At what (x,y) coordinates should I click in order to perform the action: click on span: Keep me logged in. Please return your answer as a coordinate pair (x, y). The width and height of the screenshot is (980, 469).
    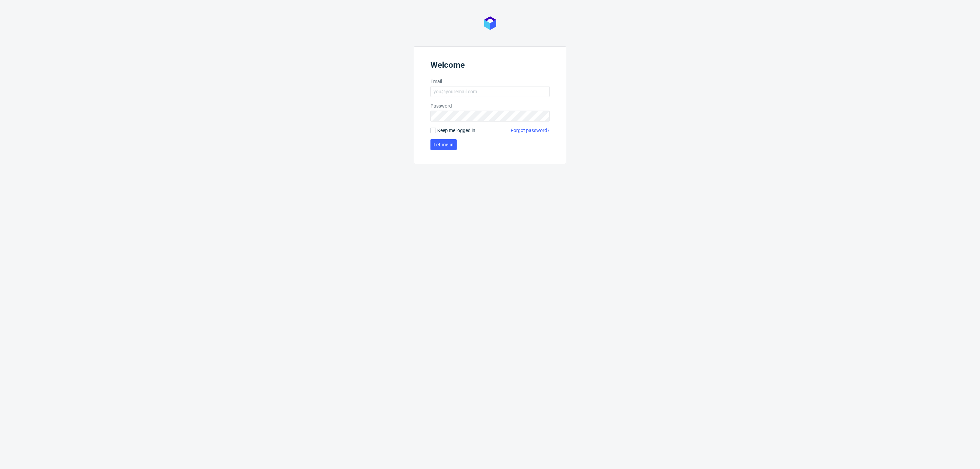
    Looking at the image, I should click on (456, 130).